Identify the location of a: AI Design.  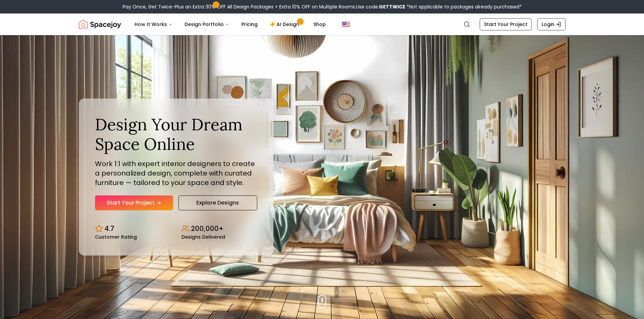
(285, 25).